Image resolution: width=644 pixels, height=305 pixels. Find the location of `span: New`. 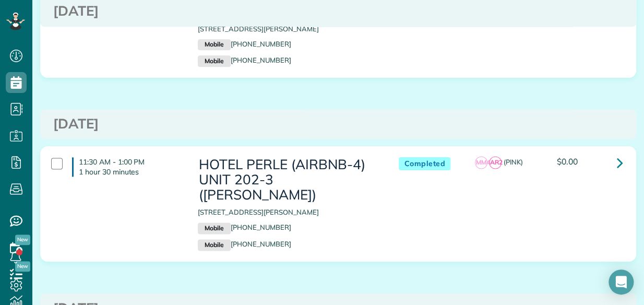

span: New is located at coordinates (22, 239).